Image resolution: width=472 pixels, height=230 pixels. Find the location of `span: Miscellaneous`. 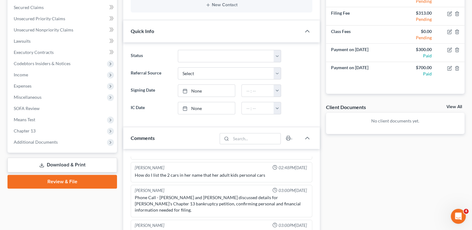

span: Miscellaneous is located at coordinates (27, 97).